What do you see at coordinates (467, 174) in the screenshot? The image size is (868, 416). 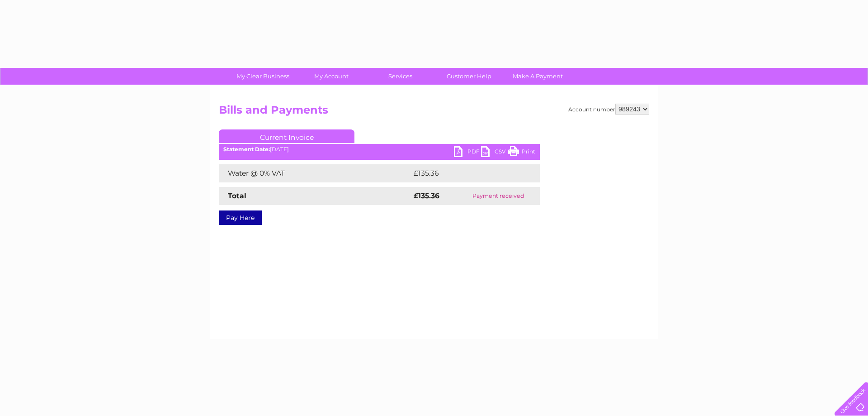 I see `td: £135.36` at bounding box center [467, 174].